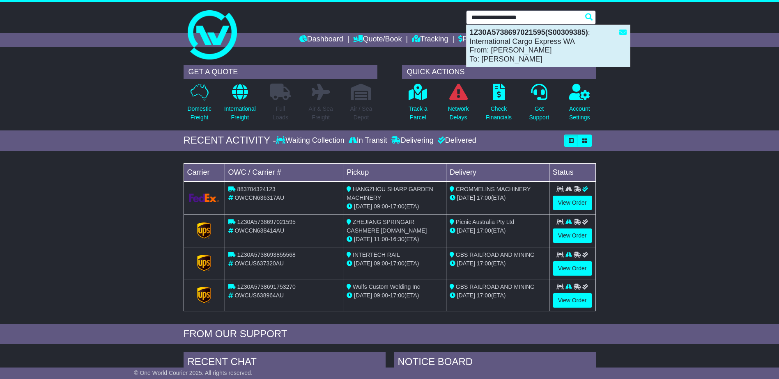 The width and height of the screenshot is (779, 379). I want to click on strong: 1Z30A5738697021595(S00309385), so click(529, 32).